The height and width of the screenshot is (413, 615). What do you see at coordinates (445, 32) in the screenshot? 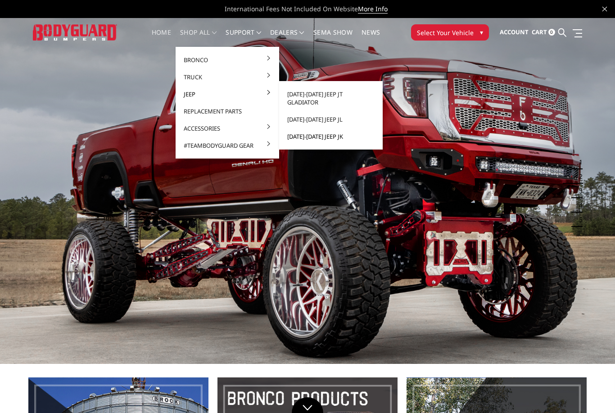
I see `span: Select Your Vehicle` at bounding box center [445, 32].